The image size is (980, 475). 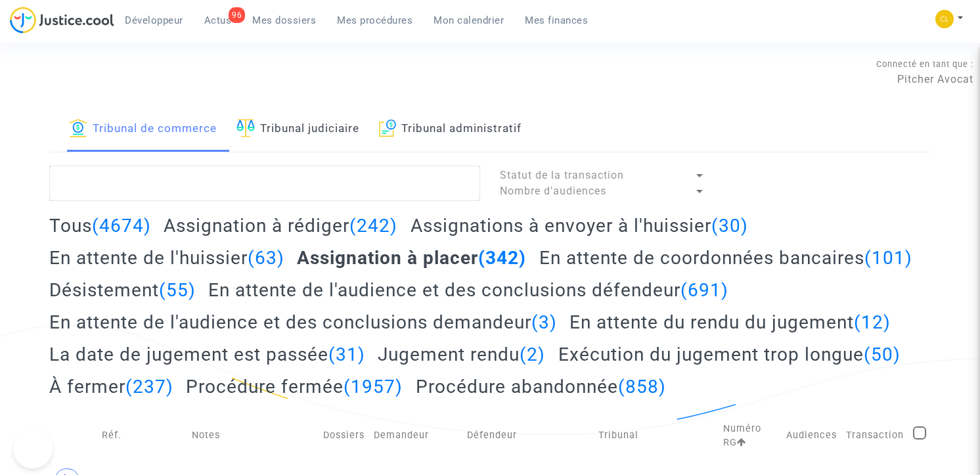 I want to click on img: icon-faciliter-sm.svg, so click(x=246, y=128).